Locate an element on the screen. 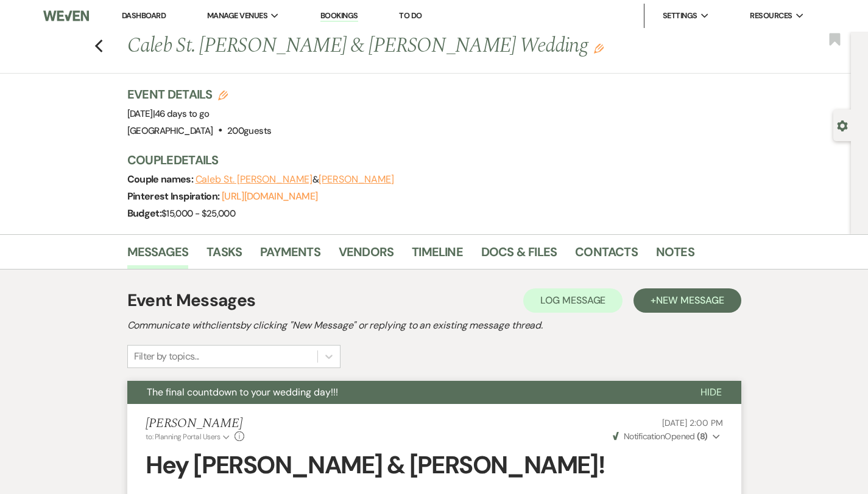 Image resolution: width=868 pixels, height=494 pixels. strong: ( 8 ) is located at coordinates (702, 436).